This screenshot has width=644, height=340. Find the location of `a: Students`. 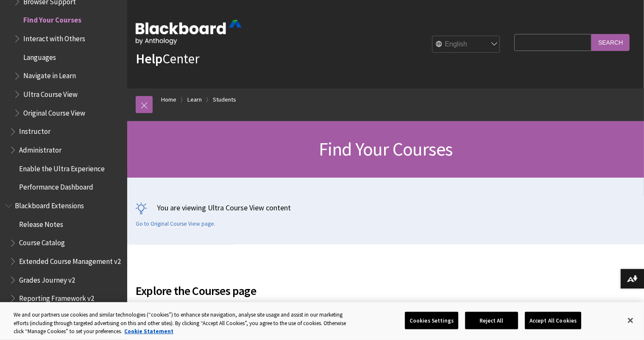

a: Students is located at coordinates (224, 99).